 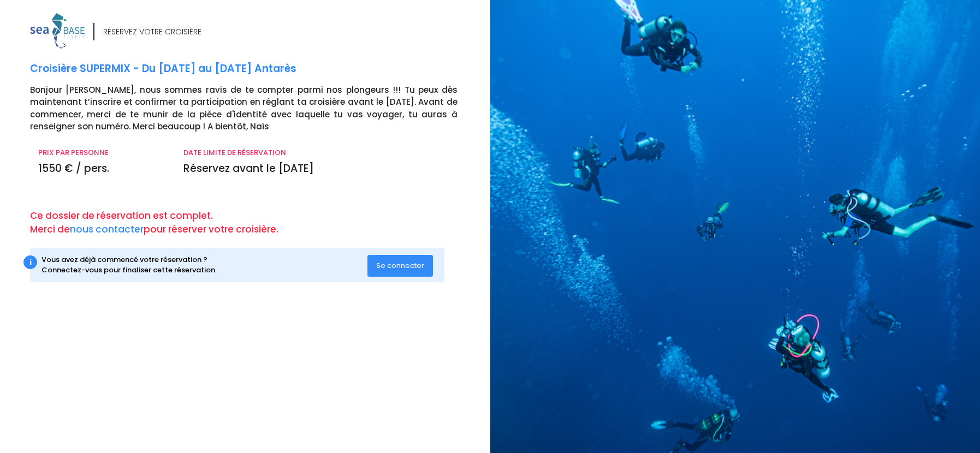 I want to click on img: logo_color1.png, so click(x=57, y=31).